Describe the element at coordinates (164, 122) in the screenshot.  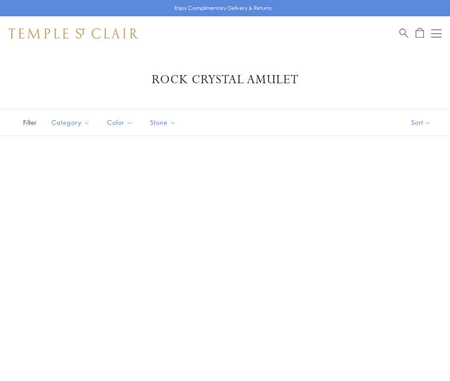
I see `span: Stone` at that location.